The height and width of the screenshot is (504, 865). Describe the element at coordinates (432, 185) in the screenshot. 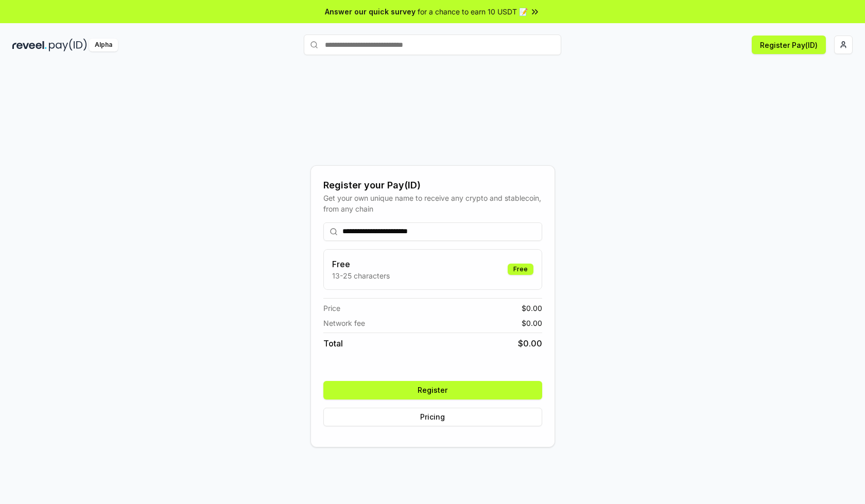

I see `div: Register your Pay(ID)` at that location.